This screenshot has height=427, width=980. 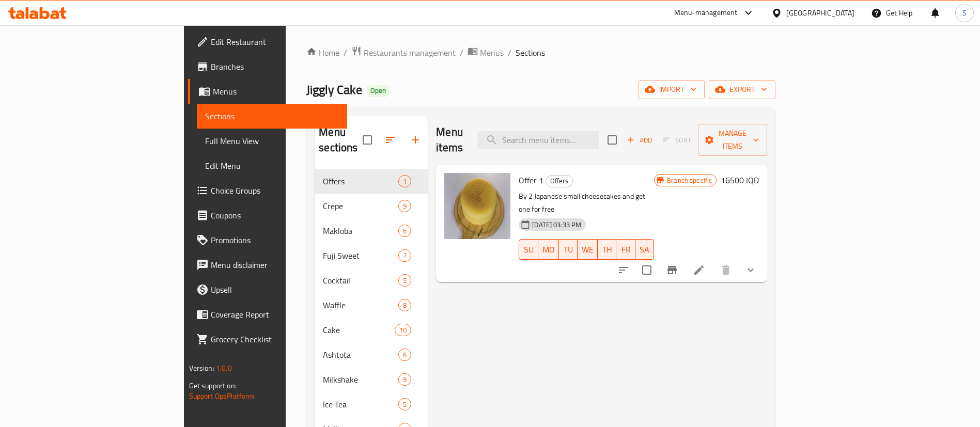 What do you see at coordinates (699, 270) in the screenshot?
I see `a: Edit menu item` at bounding box center [699, 270].